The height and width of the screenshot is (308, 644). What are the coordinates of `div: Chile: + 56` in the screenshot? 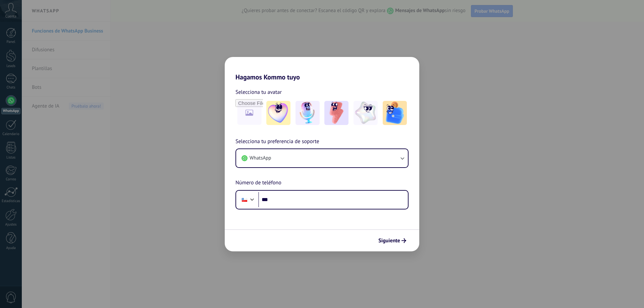 It's located at (244, 200).